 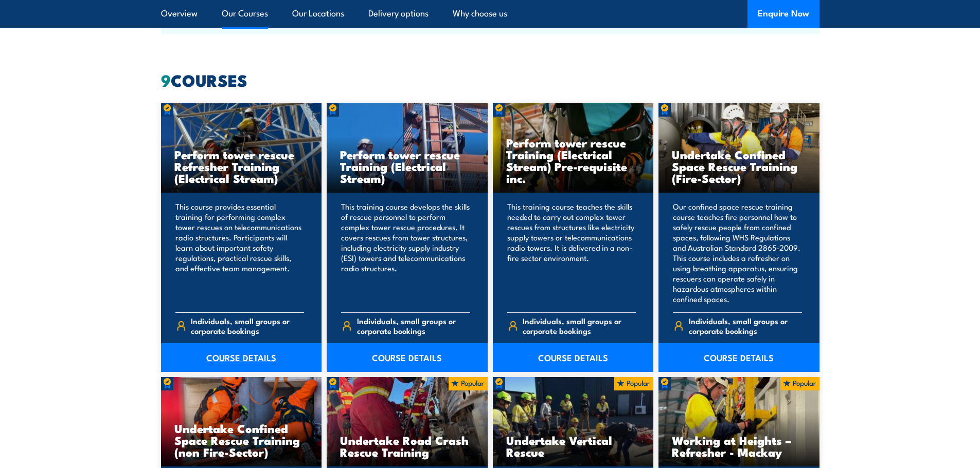 What do you see at coordinates (739, 446) in the screenshot?
I see `h3: Working at Heights – Refresher - Mackay` at bounding box center [739, 446].